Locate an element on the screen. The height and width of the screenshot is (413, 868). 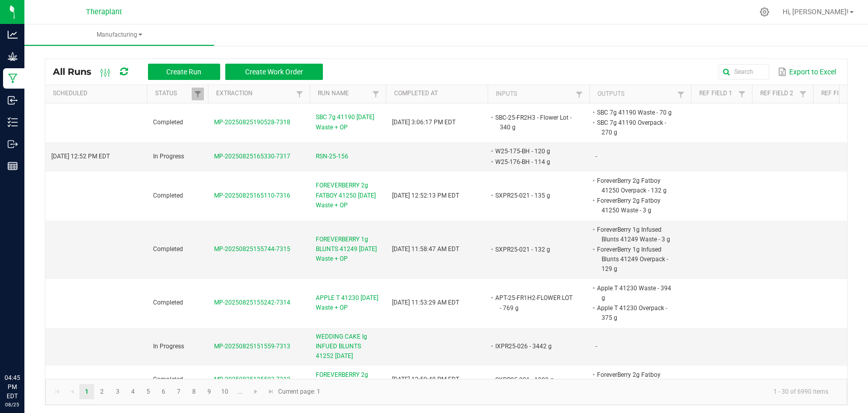
li: IXPR25-026 - 3442 g is located at coordinates (534, 346).